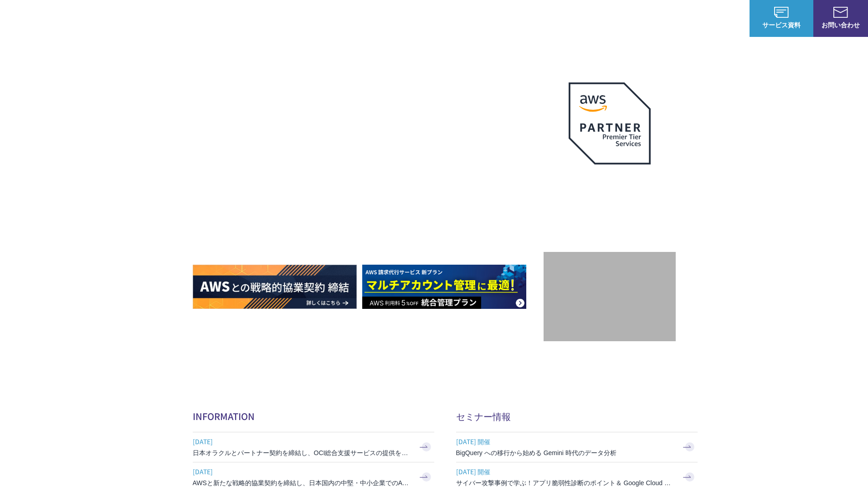  What do you see at coordinates (314, 416) in the screenshot?
I see `h2: INFORMATION` at bounding box center [314, 416].